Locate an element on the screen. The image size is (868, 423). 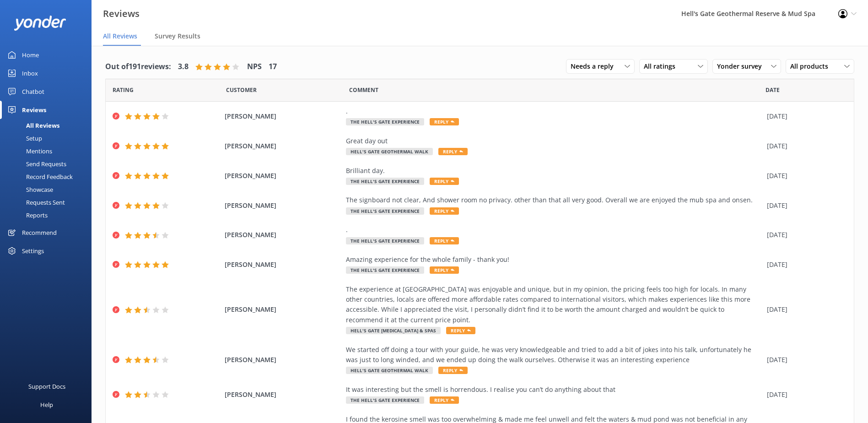
h4: NPS is located at coordinates (254, 67).